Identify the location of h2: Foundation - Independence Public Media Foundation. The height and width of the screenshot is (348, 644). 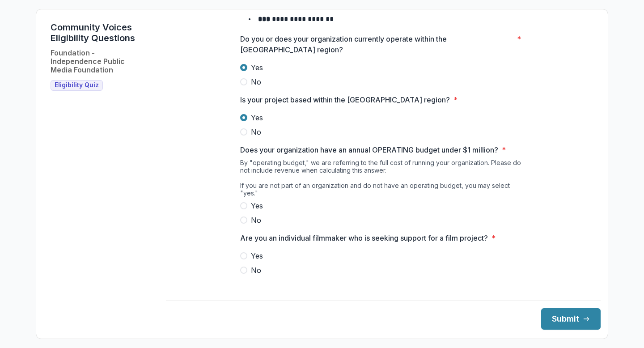
(99, 62).